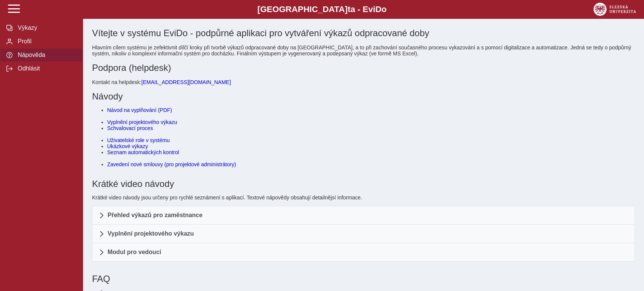  I want to click on span: Modul pro vedoucí, so click(135, 252).